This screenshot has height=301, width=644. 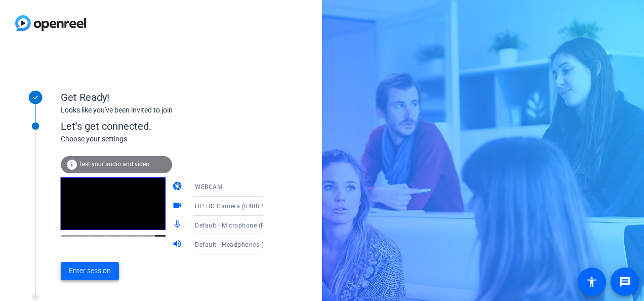 What do you see at coordinates (72, 165) in the screenshot?
I see `mat-icon: info` at bounding box center [72, 165].